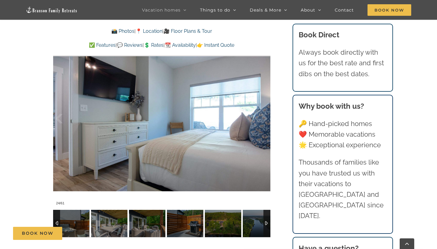 This screenshot has width=437, height=249. What do you see at coordinates (343, 35) in the screenshot?
I see `h3: Book Direct` at bounding box center [343, 35].